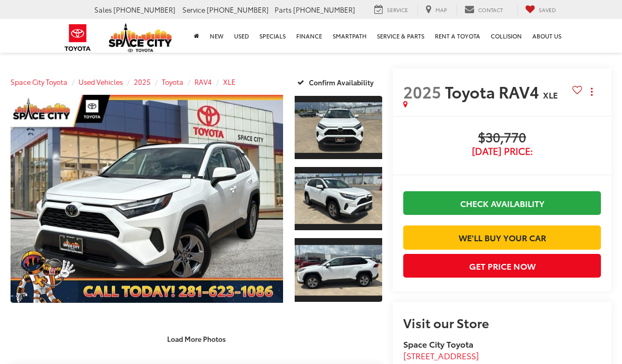 Image resolution: width=622 pixels, height=364 pixels. Describe the element at coordinates (483, 10) in the screenshot. I see `a: Contact` at that location.